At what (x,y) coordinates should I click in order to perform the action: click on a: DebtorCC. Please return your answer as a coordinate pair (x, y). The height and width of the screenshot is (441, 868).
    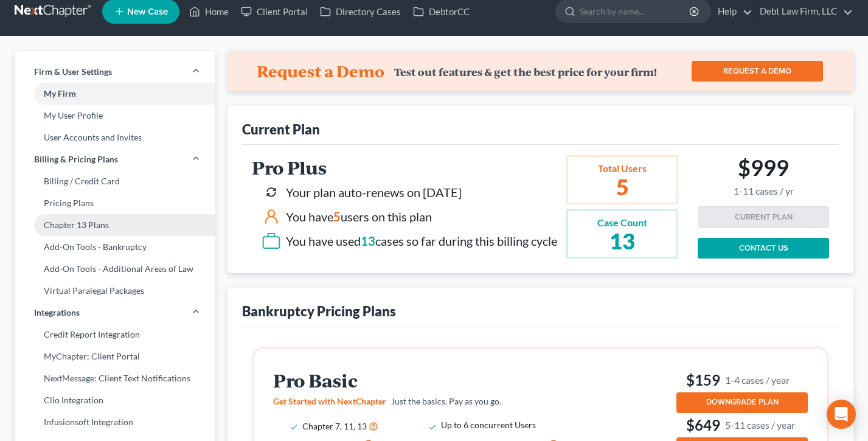
    Looking at the image, I should click on (441, 12).